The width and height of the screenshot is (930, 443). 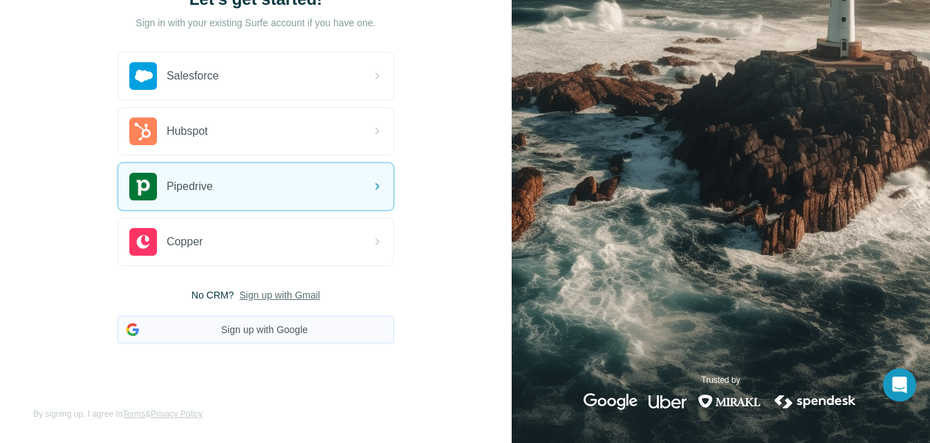 I want to click on a: Terms, so click(x=133, y=414).